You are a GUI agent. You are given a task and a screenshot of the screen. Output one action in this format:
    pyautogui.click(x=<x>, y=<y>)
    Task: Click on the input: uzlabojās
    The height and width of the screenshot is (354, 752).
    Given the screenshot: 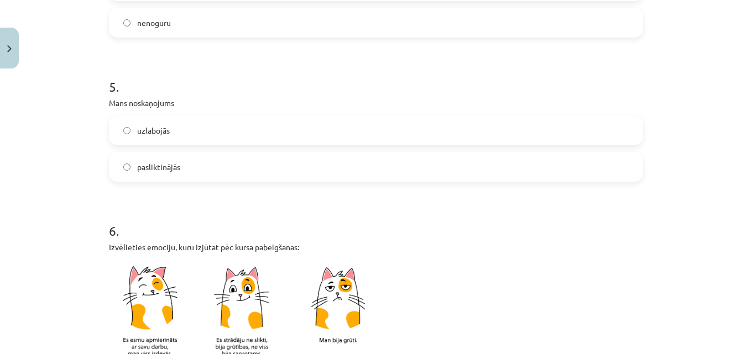 What is the action you would take?
    pyautogui.click(x=127, y=130)
    